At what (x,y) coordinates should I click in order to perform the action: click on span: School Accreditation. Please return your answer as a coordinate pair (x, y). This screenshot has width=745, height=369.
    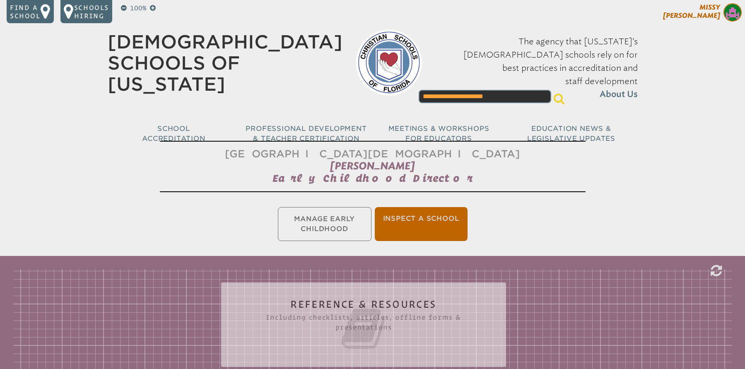
    Looking at the image, I should click on (174, 133).